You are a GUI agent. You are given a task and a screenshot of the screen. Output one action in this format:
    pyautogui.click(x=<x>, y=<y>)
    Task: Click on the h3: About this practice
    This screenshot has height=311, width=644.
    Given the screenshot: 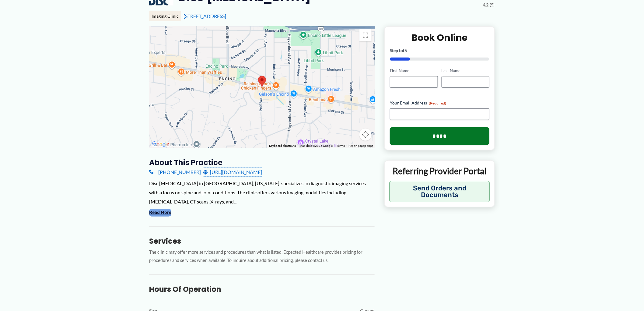 What is the action you would take?
    pyautogui.click(x=262, y=162)
    